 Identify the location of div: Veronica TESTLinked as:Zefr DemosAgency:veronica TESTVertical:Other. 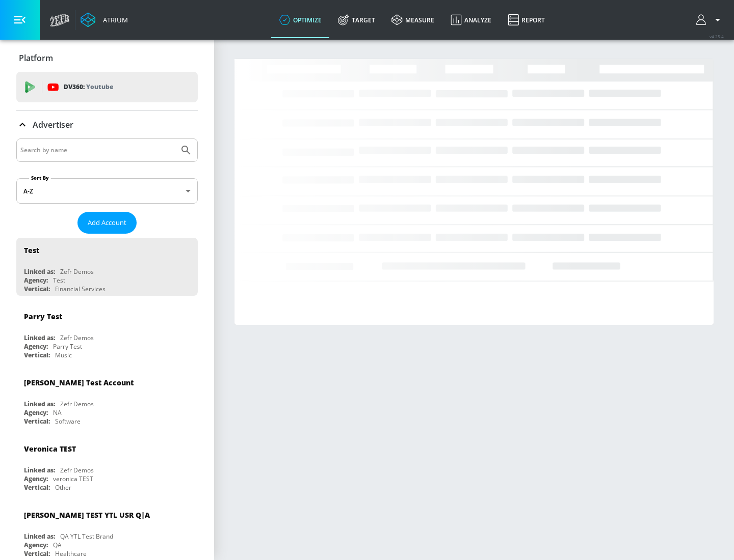
(107, 465).